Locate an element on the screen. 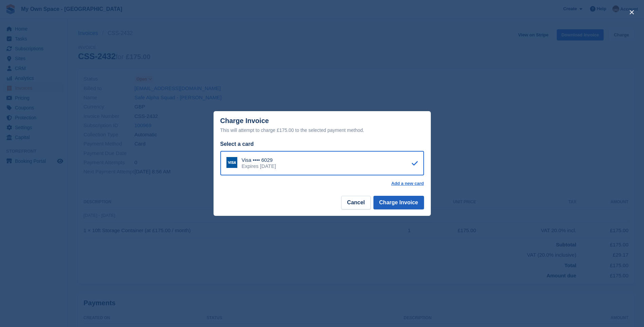 Image resolution: width=644 pixels, height=327 pixels. div: Visa •••• 6029 is located at coordinates (259, 160).